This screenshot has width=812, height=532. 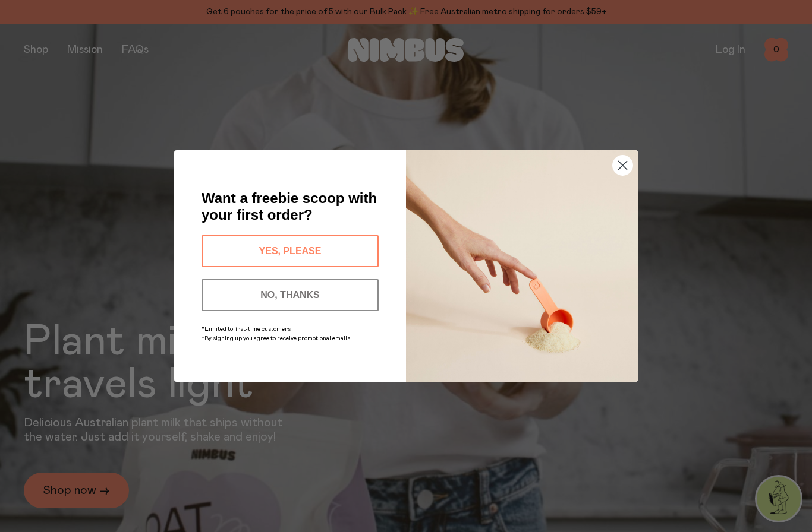 I want to click on span: *Limited to first-time customers, so click(x=246, y=329).